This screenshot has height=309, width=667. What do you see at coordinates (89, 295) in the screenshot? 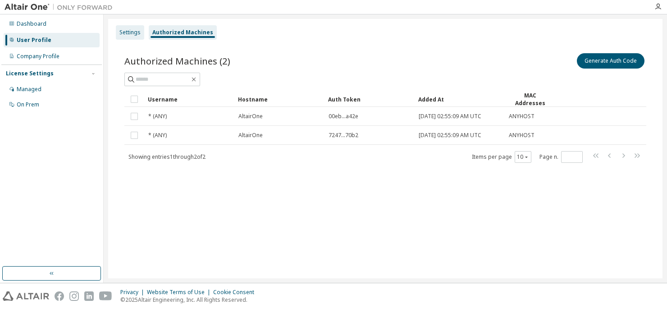
I see `img: linkedin.svg` at bounding box center [89, 295].